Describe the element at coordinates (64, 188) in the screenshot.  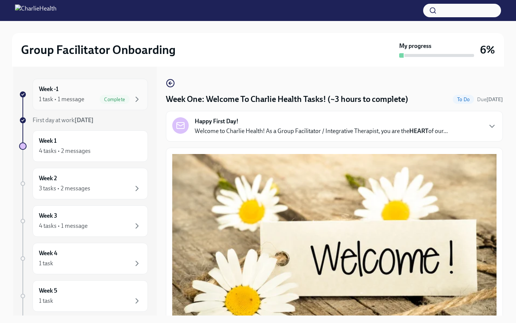
I see `div: 3 tasks • 2 messages` at that location.